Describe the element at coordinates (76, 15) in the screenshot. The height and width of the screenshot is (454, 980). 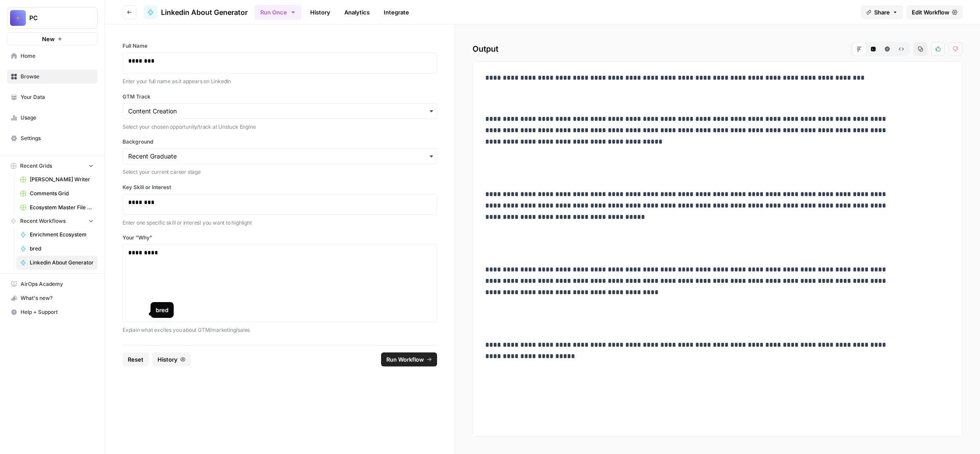
I see `p: The team can also help` at that location.